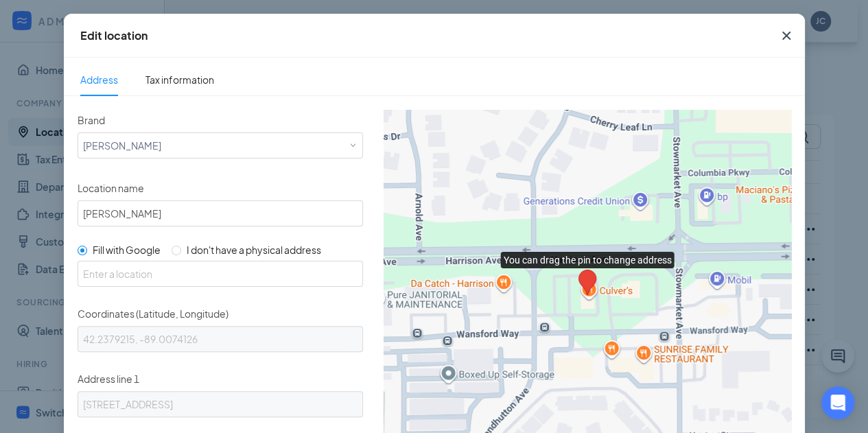 The image size is (868, 433). What do you see at coordinates (153, 313) in the screenshot?
I see `span: Coordinates (Latitude, Longitude)` at bounding box center [153, 313].